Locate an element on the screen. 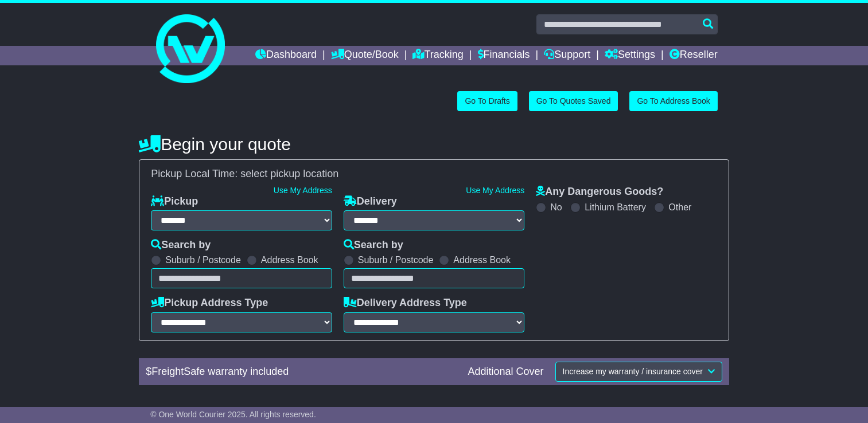 The width and height of the screenshot is (868, 423). div: Pickup Local Time: is located at coordinates (434, 174).